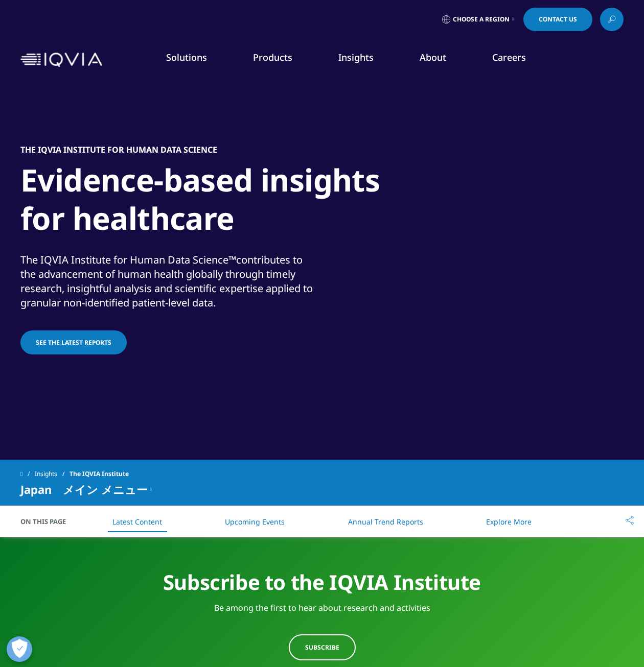  Describe the element at coordinates (433, 57) in the screenshot. I see `a: About` at that location.